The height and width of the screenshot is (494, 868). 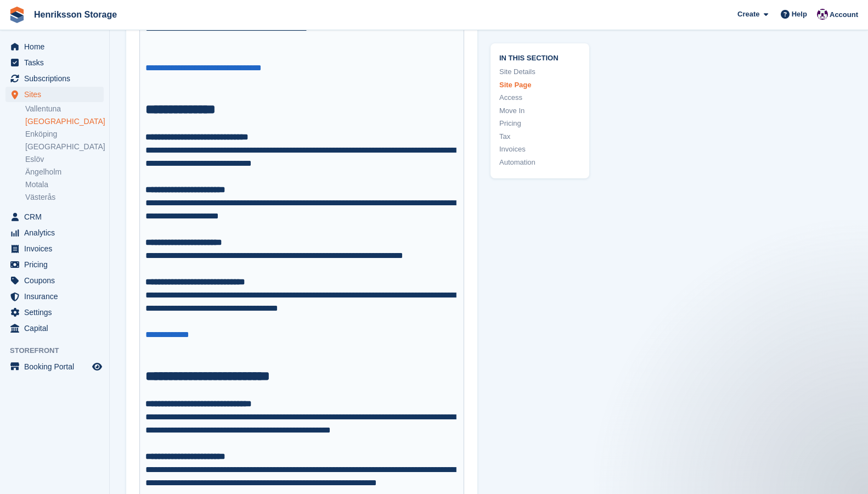 I want to click on a: Invoices, so click(x=540, y=149).